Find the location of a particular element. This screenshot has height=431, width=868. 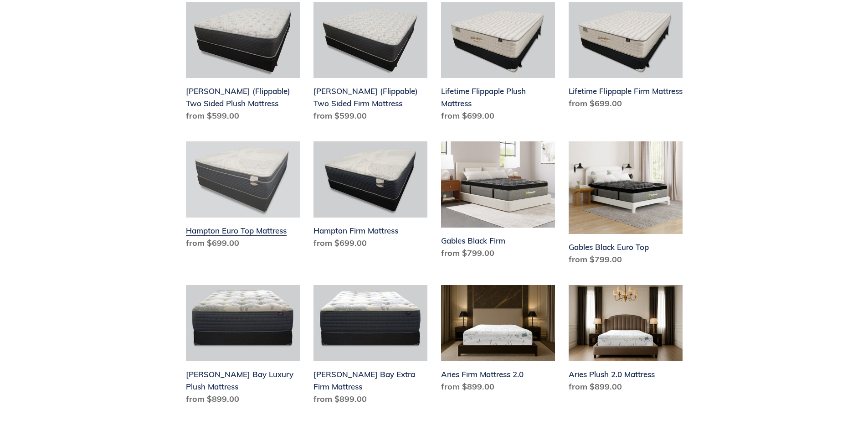

a: Chadwick Bay Luxury Plush Mattress is located at coordinates (243, 346).